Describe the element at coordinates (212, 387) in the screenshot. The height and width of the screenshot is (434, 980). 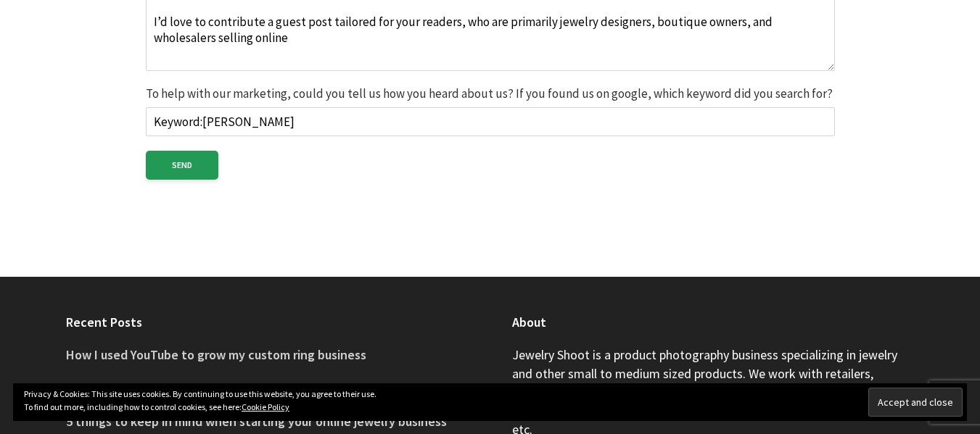
I see `a: How I used SEO to drive 40k visits to my jewelry site` at that location.